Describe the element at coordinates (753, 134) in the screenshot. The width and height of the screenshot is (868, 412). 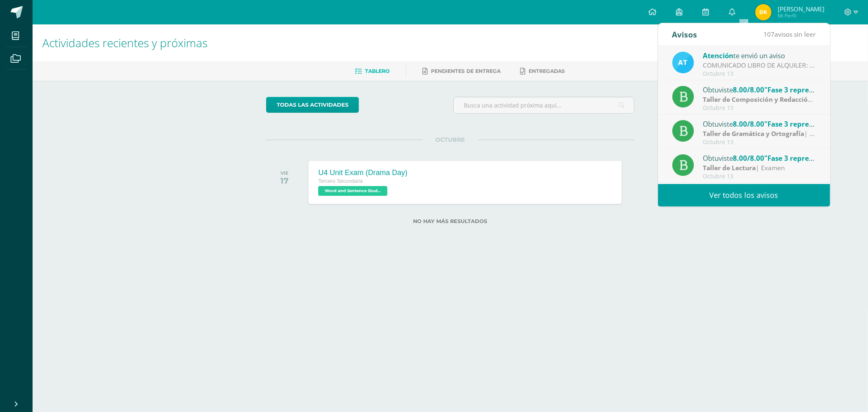
I see `strong: Taller de Gramática y Ortografía` at that location.